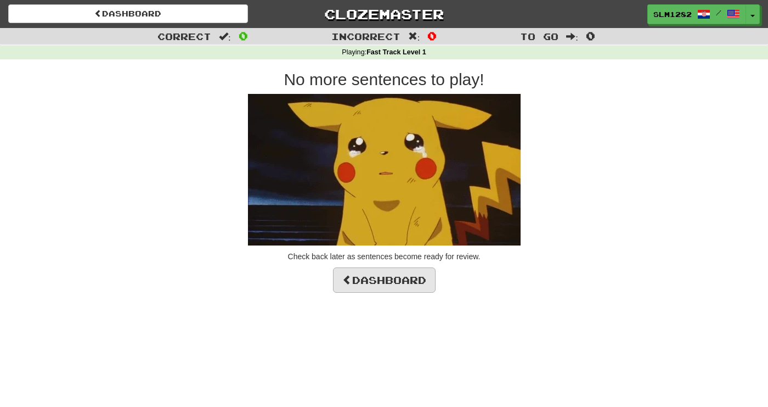 This screenshot has height=407, width=768. I want to click on h2: No more sentences to play!, so click(384, 79).